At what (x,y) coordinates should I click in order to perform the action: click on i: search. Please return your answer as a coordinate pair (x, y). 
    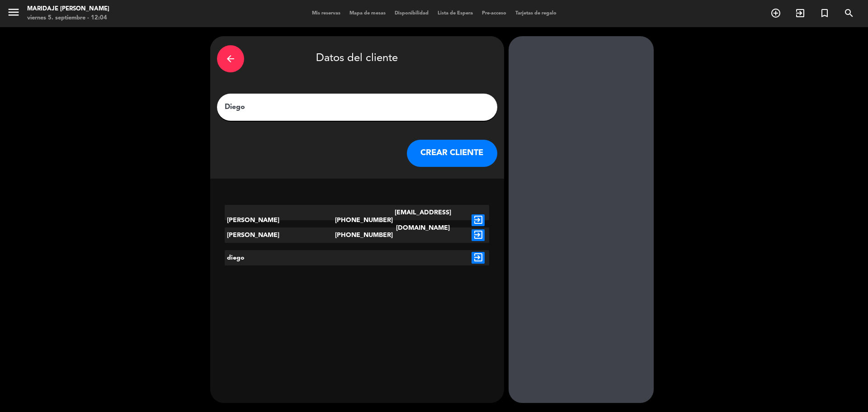
    Looking at the image, I should click on (849, 13).